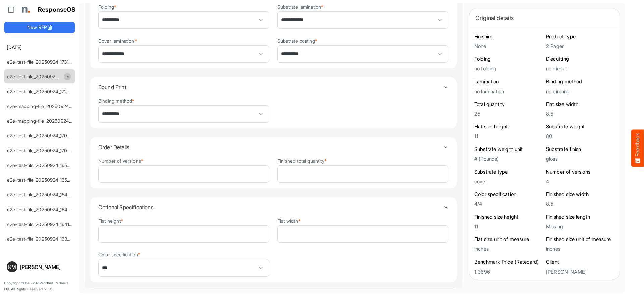  What do you see at coordinates (509, 127) in the screenshot?
I see `h6: Flat size height` at bounding box center [509, 127].